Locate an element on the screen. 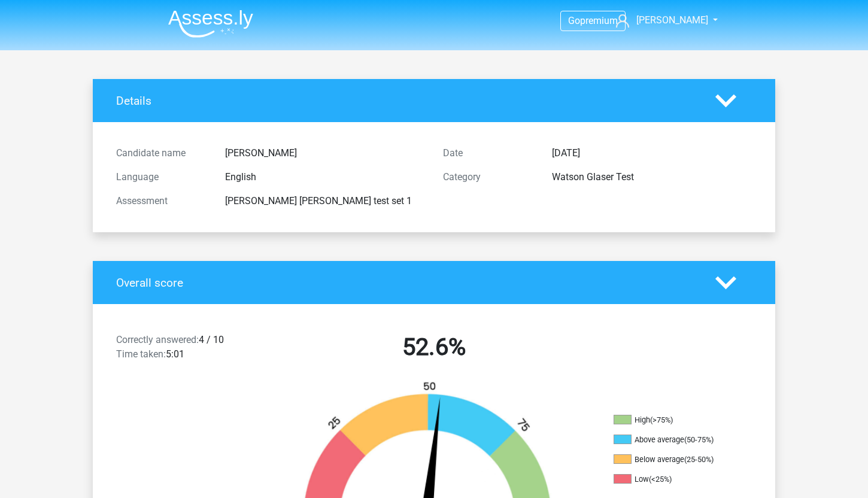  span: Time taken: is located at coordinates (140, 354).